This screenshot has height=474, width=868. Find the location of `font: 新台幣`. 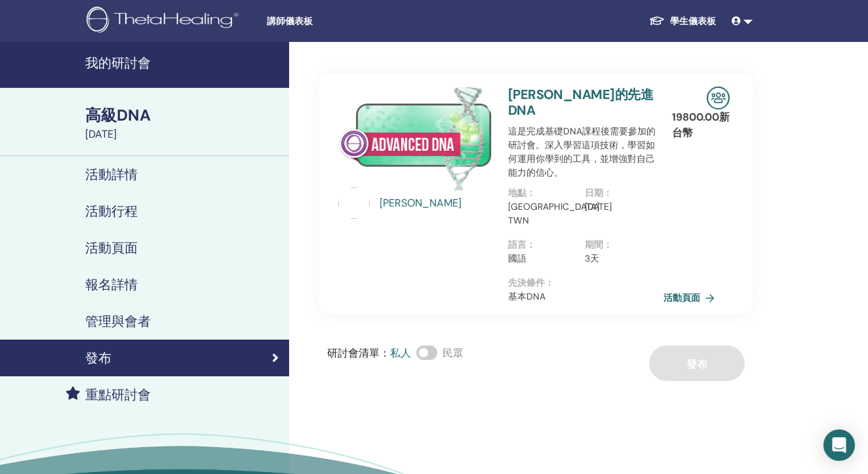

font: 新台幣 is located at coordinates (701, 124).